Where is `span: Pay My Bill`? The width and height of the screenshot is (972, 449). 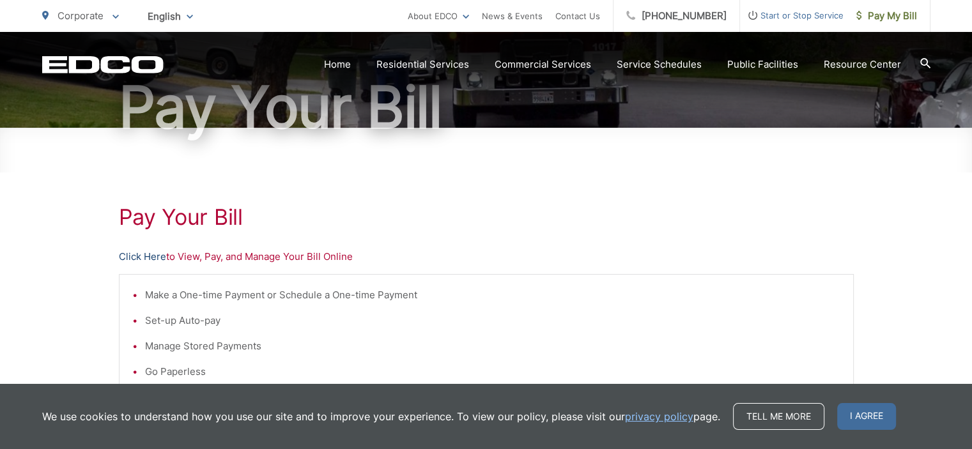 span: Pay My Bill is located at coordinates (887, 16).